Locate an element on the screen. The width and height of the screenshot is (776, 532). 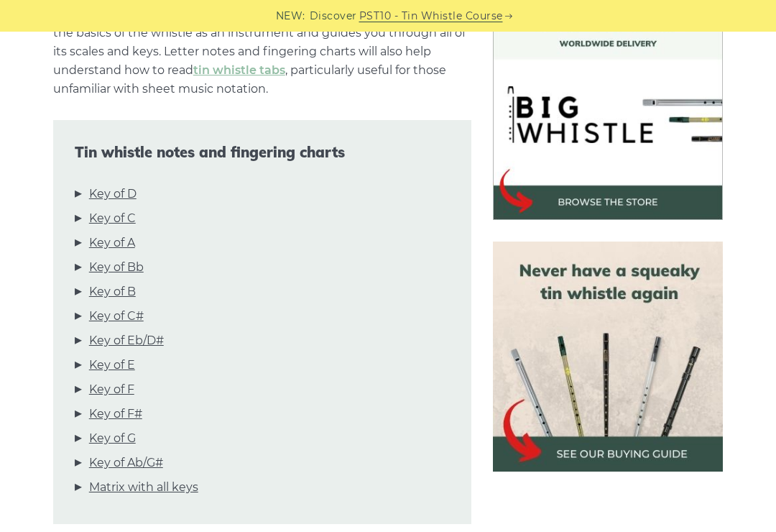
a: Key of F# is located at coordinates (116, 414).